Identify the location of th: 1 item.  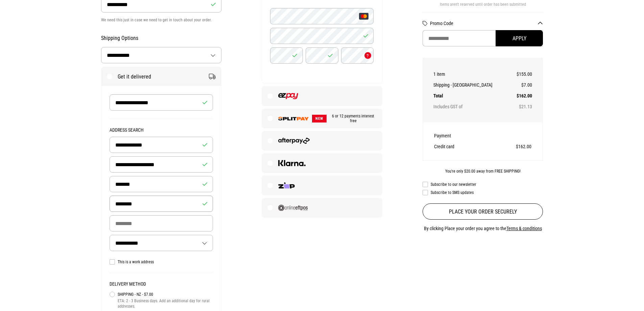
(472, 74).